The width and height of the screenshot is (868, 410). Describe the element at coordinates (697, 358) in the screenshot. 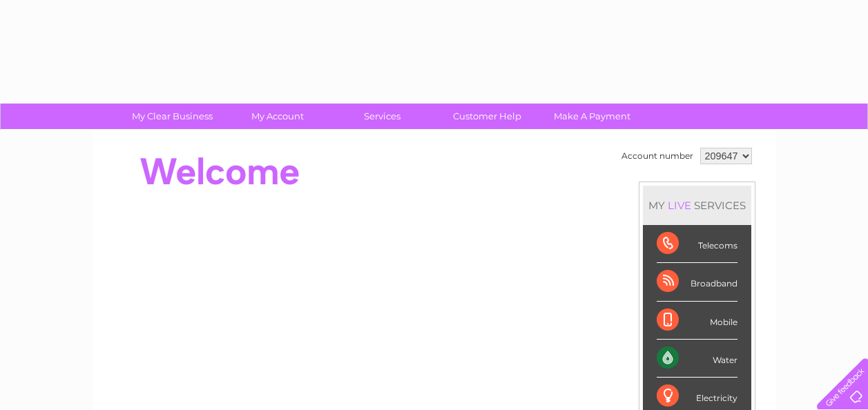

I see `div: Water` at that location.